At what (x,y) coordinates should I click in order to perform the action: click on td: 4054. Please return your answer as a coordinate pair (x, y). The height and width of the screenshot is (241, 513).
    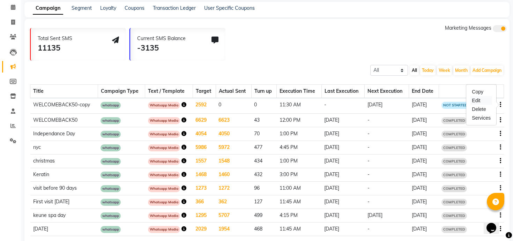
    Looking at the image, I should click on (204, 134).